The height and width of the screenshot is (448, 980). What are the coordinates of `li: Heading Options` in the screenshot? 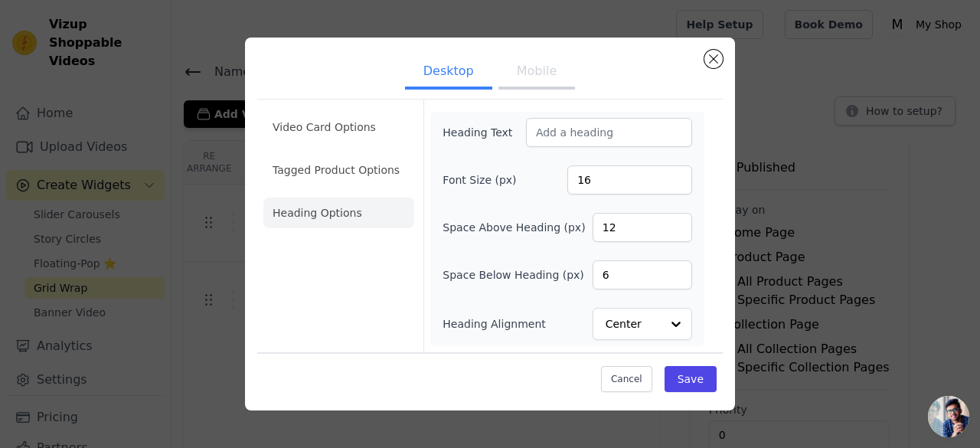 It's located at (338, 213).